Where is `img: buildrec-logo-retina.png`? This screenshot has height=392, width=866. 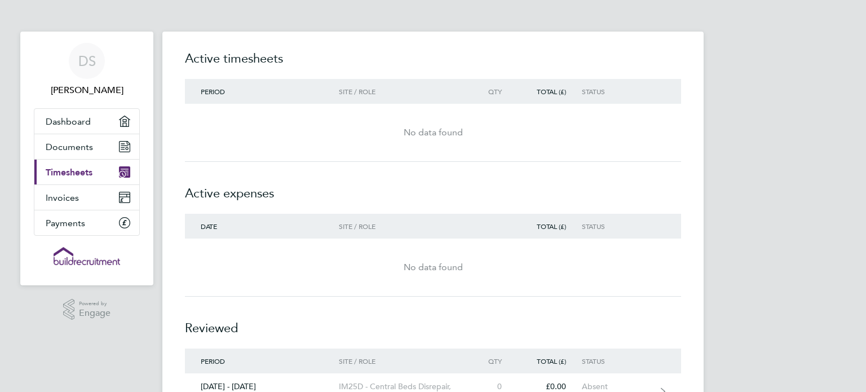
img: buildrec-logo-retina.png is located at coordinates (87, 256).